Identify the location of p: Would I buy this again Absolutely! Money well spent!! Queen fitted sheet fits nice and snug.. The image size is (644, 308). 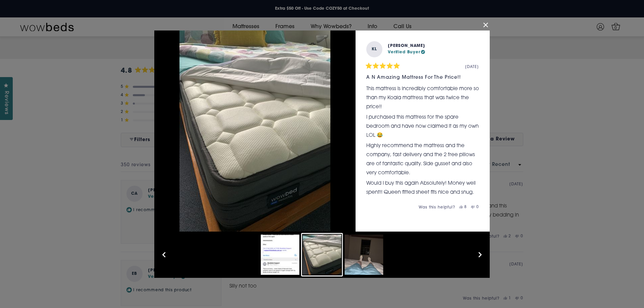
(423, 187).